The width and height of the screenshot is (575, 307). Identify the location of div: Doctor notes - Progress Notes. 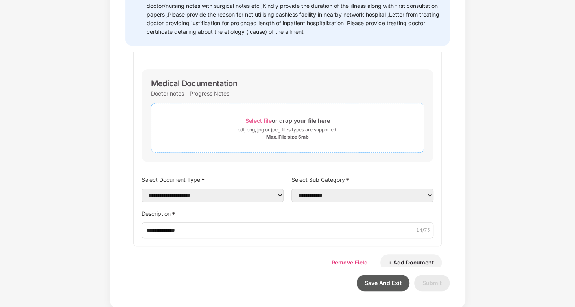
(190, 93).